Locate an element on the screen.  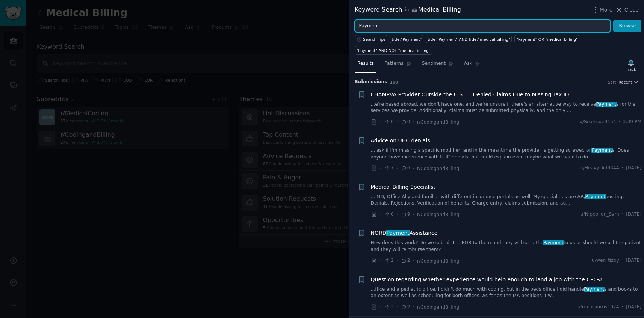
a: ... MD, Office Ally and familiar with different insurance portals as well. My specialities are AR... is located at coordinates (506, 200).